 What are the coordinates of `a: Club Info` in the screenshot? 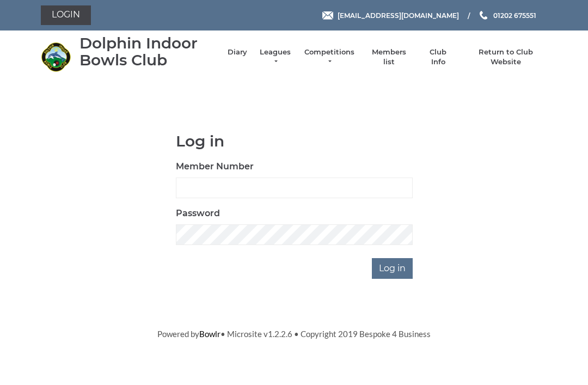 It's located at (438, 57).